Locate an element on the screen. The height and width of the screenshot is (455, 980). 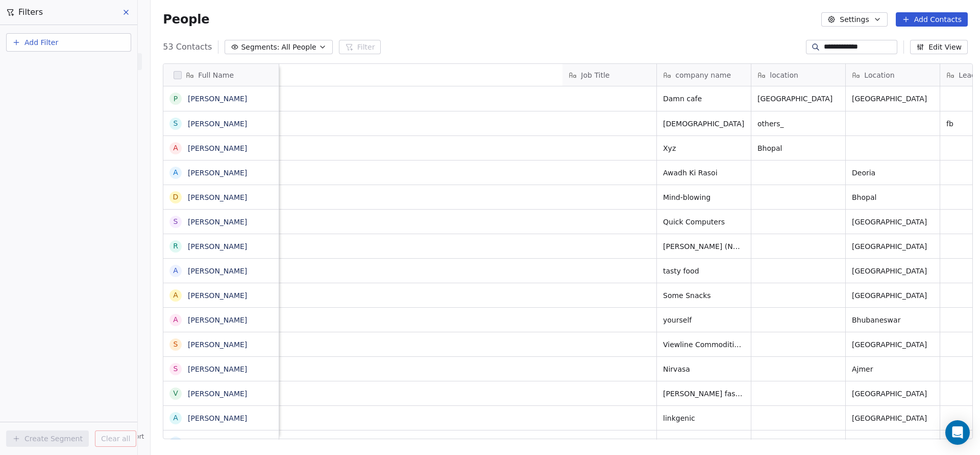
span: Ajmer is located at coordinates (893, 369).